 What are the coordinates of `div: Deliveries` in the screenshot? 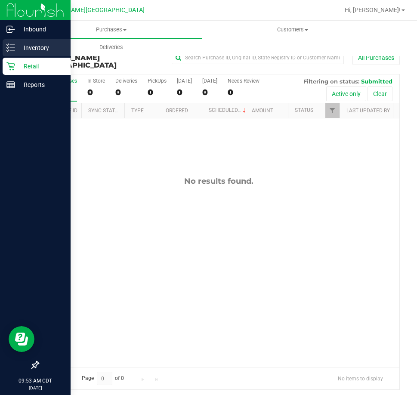 It's located at (126, 81).